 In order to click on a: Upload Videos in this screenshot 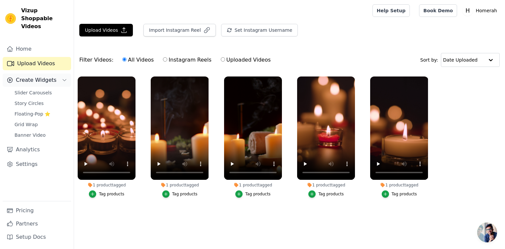, I will do `click(37, 64)`.